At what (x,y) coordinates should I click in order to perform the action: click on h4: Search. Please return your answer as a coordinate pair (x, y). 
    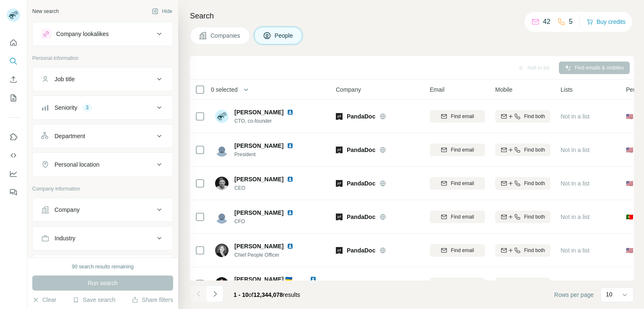
    Looking at the image, I should click on (412, 16).